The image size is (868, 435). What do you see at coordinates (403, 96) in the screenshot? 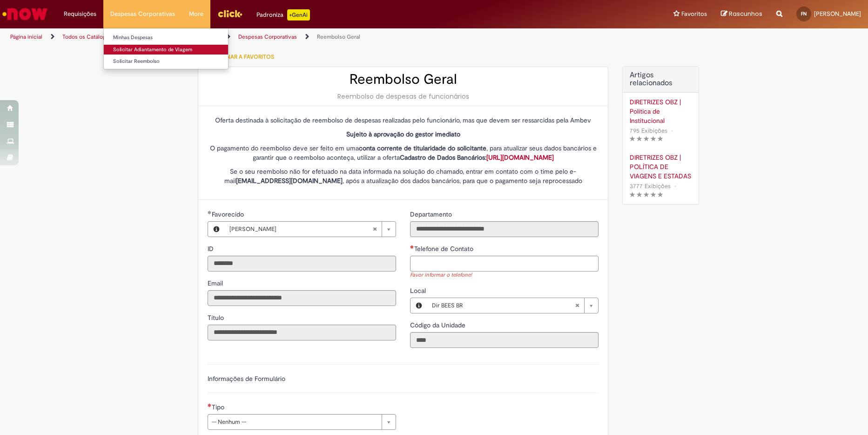
I see `div: Reembolso de despesas de funcionários` at bounding box center [403, 96].